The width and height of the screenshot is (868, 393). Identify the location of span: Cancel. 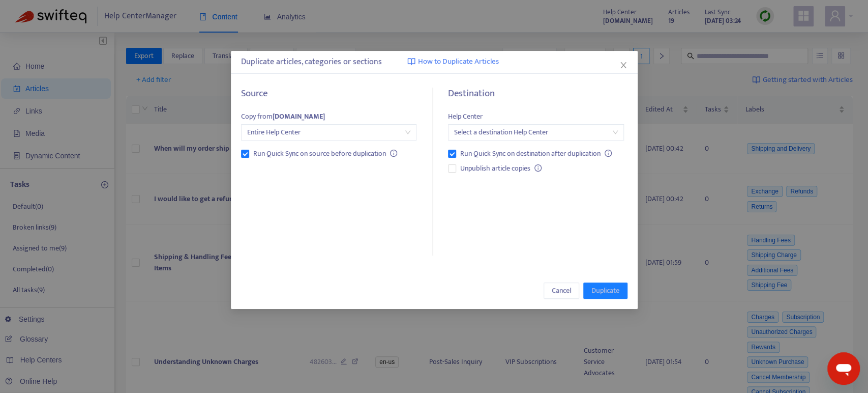
(562, 291).